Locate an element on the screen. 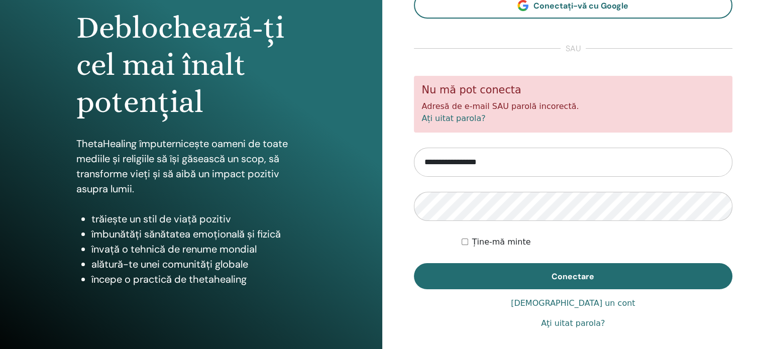  a: Ați uitat parola? is located at coordinates (454, 118).